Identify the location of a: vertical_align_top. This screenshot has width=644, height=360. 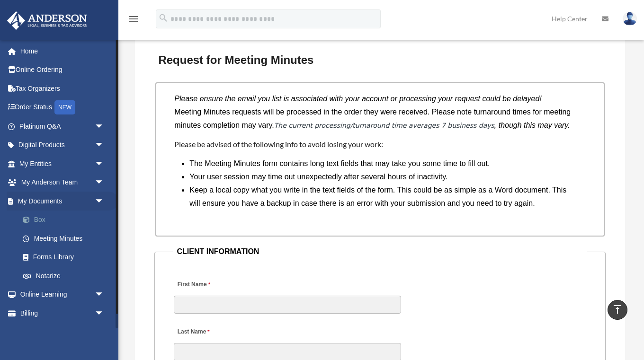
(618, 310).